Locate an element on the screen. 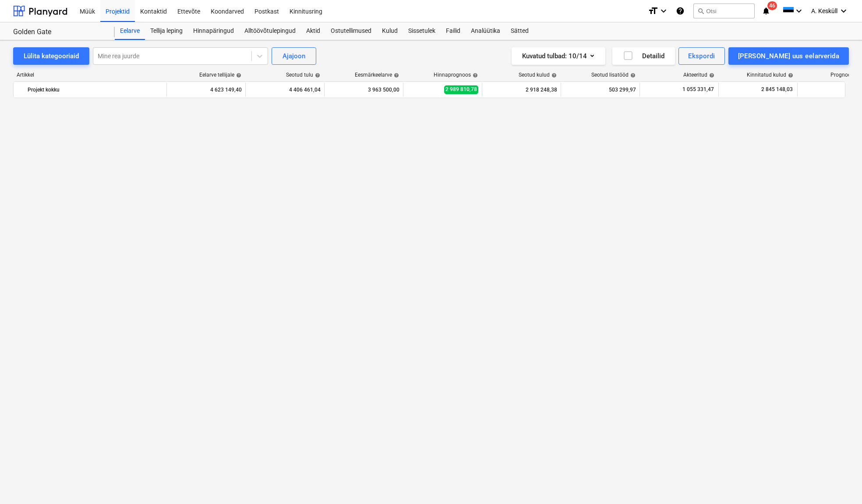 The width and height of the screenshot is (862, 504). div: Eelarve tellijale is located at coordinates (220, 75).